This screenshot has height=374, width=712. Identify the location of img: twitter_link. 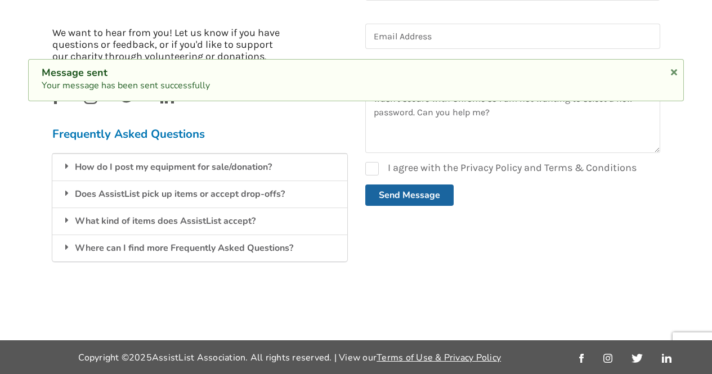
(636, 358).